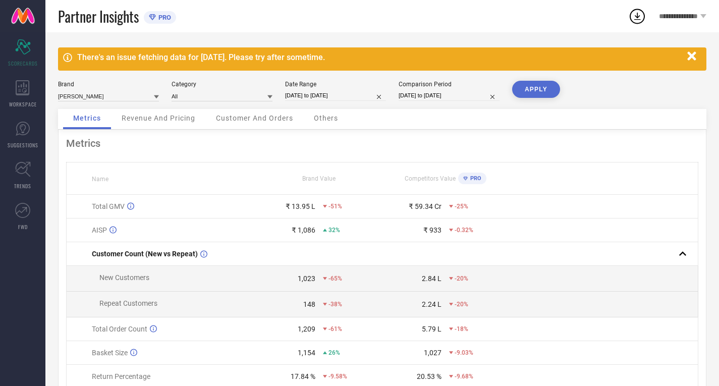 This screenshot has width=719, height=386. Describe the element at coordinates (326, 118) in the screenshot. I see `span: Others` at that location.